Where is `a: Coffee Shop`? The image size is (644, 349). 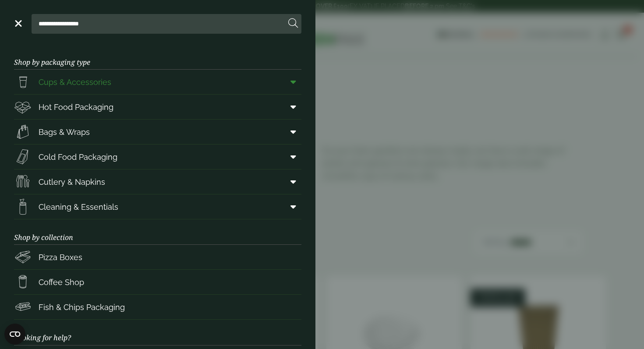
a: Coffee Shop is located at coordinates (158, 282).